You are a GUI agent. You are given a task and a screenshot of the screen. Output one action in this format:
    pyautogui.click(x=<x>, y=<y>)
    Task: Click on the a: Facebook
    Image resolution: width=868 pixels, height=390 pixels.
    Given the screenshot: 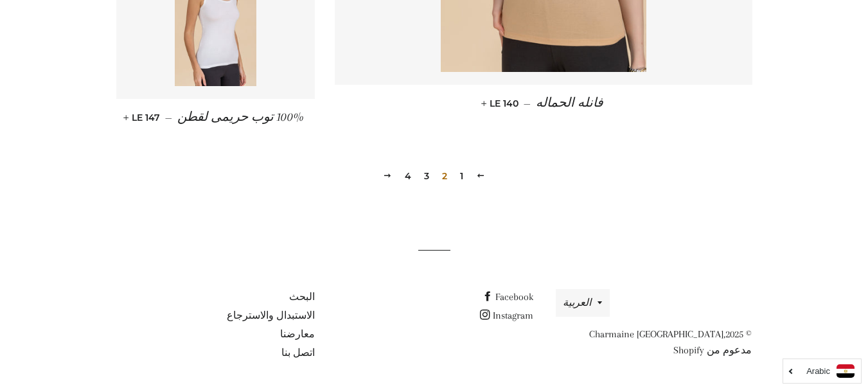 What is the action you would take?
    pyautogui.click(x=507, y=297)
    